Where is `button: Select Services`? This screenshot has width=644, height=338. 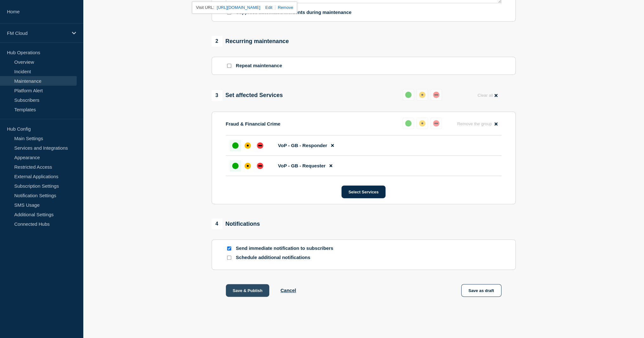
button: Select Services is located at coordinates (364, 192).